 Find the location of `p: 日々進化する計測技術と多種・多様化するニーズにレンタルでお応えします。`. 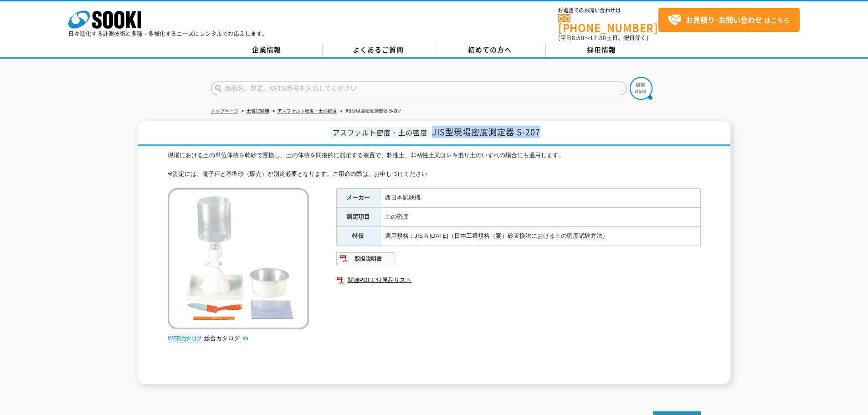

p: 日々進化する計測技術と多種・多様化するニーズにレンタルでお応えします。 is located at coordinates (168, 34).